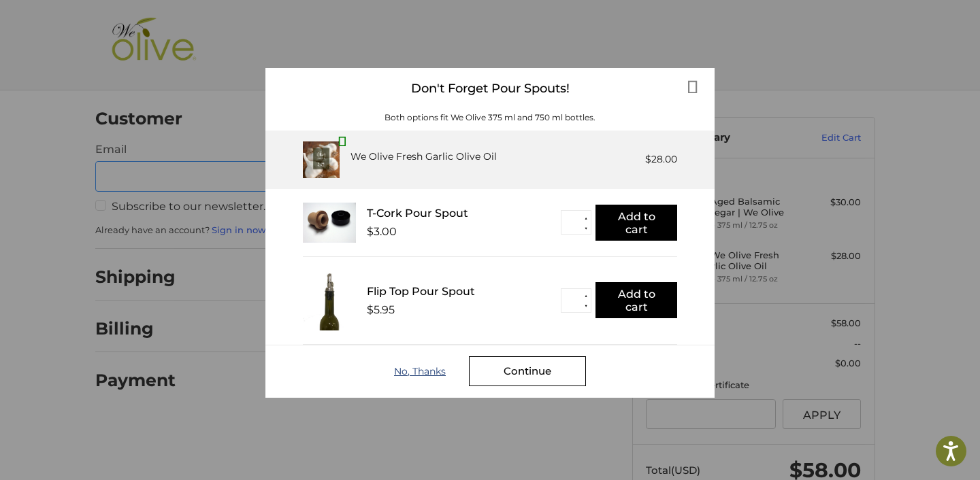 The width and height of the screenshot is (980, 480). What do you see at coordinates (329, 301) in the screenshot?
I see `img: FTPS_bottle__43406.1705089544.233.225.jpg` at bounding box center [329, 301].